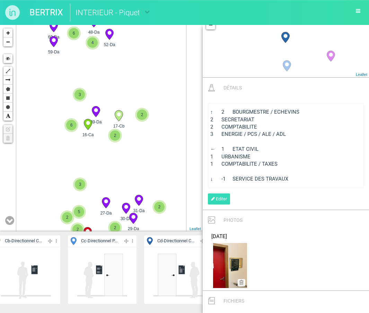 Image resolution: width=369 pixels, height=313 pixels. I want to click on span: 1 COMPTABILITE / TAXES, so click(244, 164).